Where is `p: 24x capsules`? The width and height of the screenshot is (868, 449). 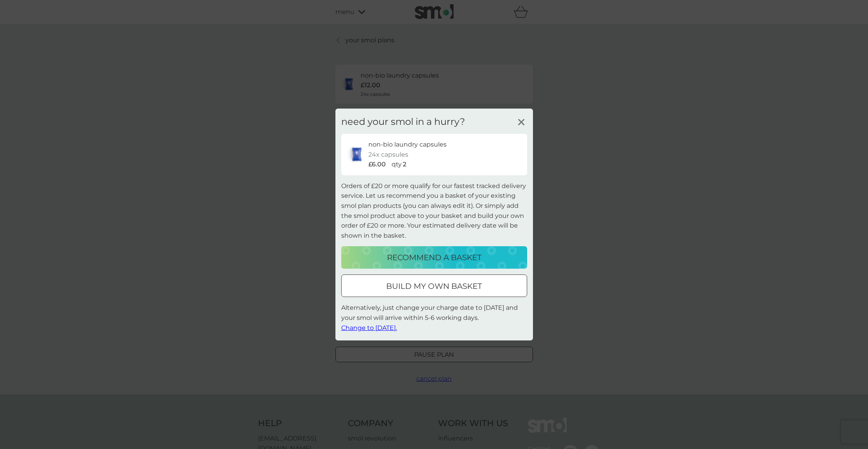 p: 24x capsules is located at coordinates (388, 154).